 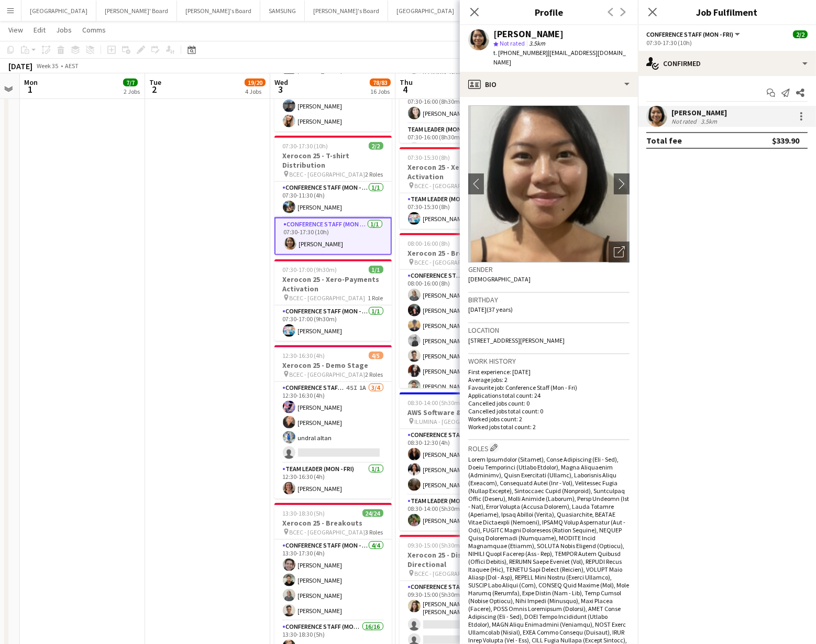 What do you see at coordinates (48, 65) in the screenshot?
I see `span: Week 35` at bounding box center [48, 65].